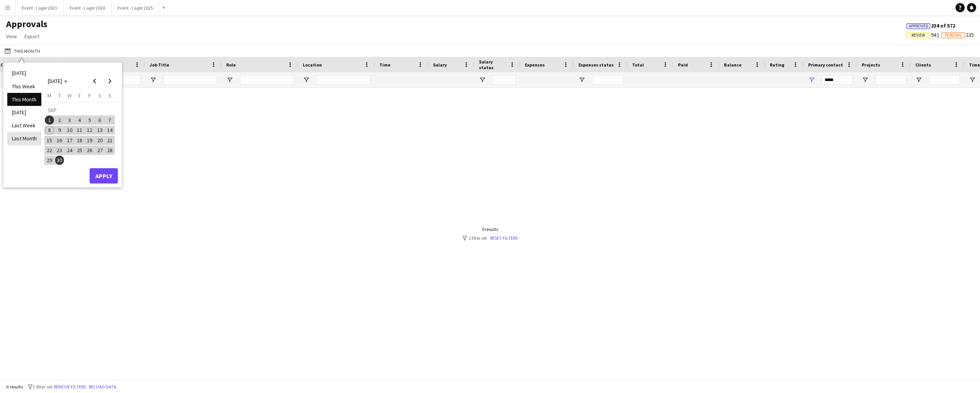 The width and height of the screenshot is (980, 393). Describe the element at coordinates (110, 151) in the screenshot. I see `span: 28` at that location.